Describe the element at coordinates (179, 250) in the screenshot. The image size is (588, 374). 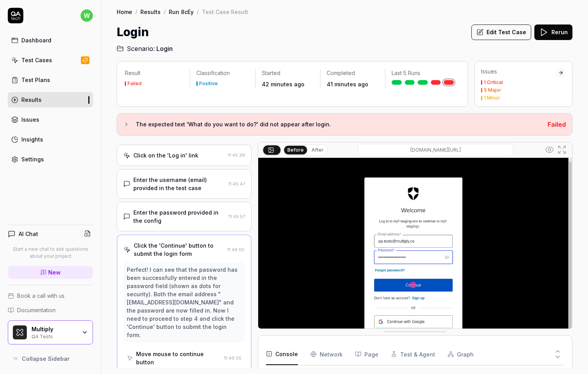
I see `div: Click the 'Continue' button to submit the login form` at that location.